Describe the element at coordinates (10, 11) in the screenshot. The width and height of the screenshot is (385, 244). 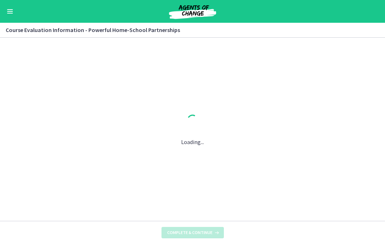
I see `button: Enable menu` at that location.